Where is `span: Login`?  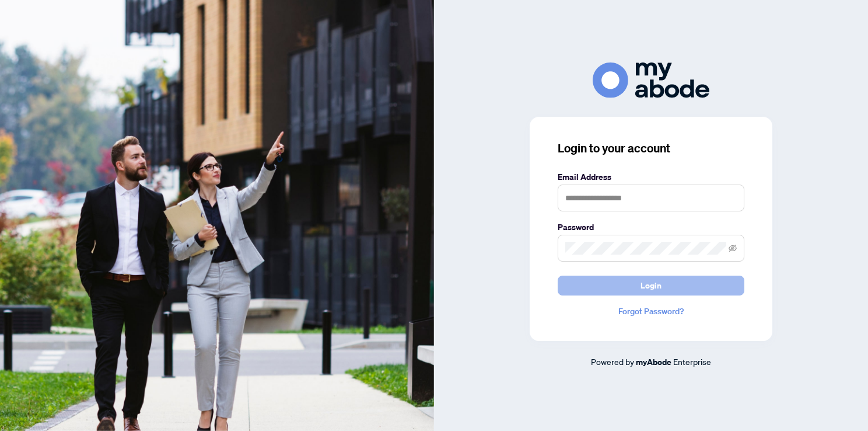 span: Login is located at coordinates (651, 286).